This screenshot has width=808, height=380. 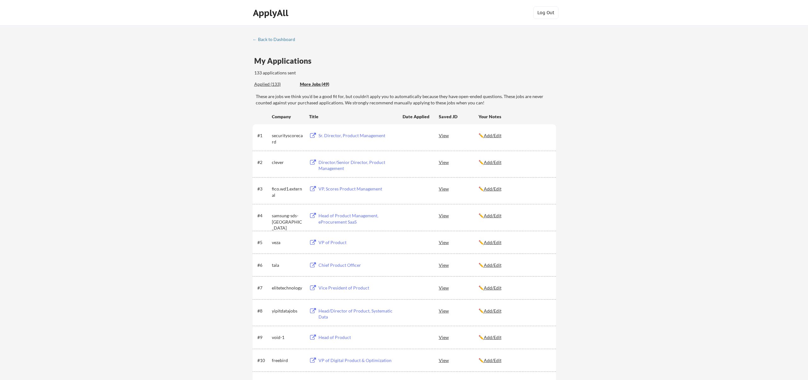 What do you see at coordinates (263, 337) in the screenshot?
I see `div: #9` at bounding box center [263, 337].